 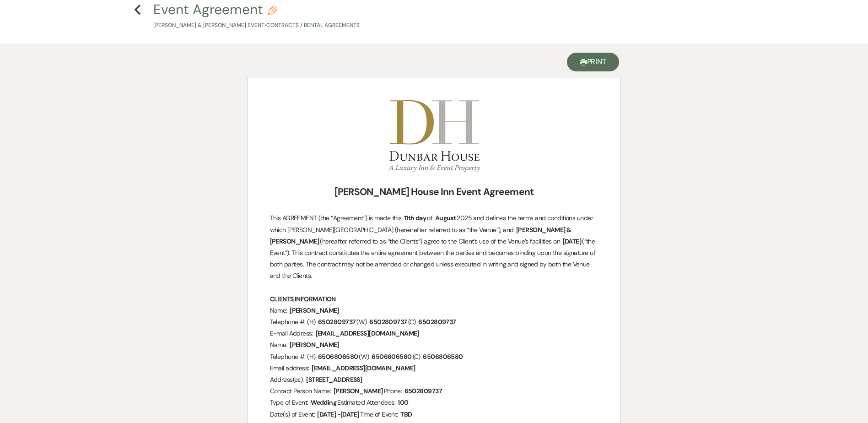 What do you see at coordinates (446, 217) in the screenshot?
I see `span: August` at bounding box center [446, 217].